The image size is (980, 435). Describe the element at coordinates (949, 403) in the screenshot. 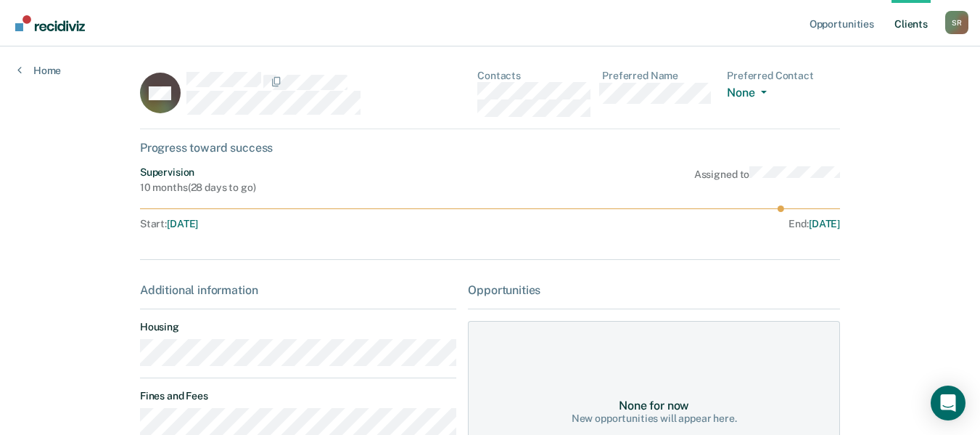

I see `div: Open Intercom Messenger` at that location.